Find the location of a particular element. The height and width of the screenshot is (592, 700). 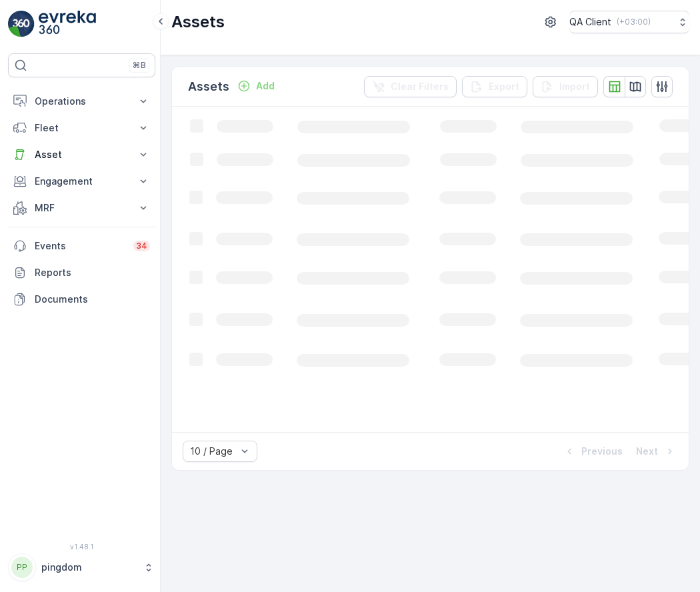

p: QA Client is located at coordinates (590, 22).